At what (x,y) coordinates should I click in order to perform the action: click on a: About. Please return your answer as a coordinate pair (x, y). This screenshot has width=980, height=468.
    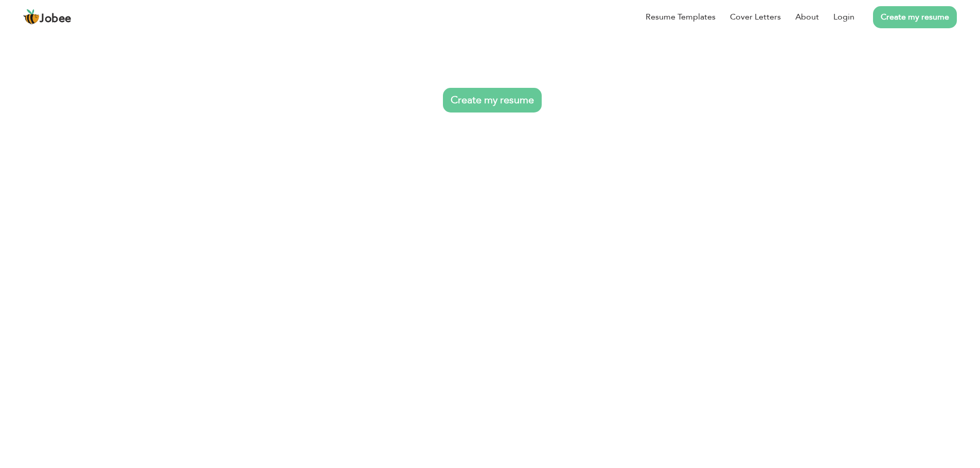
    Looking at the image, I should click on (806, 17).